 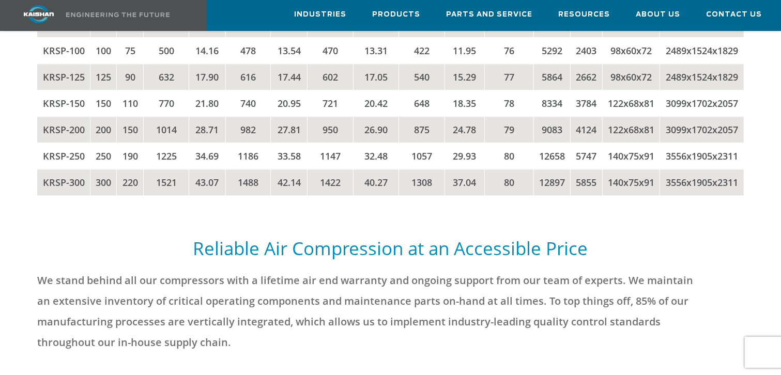 What do you see at coordinates (551, 103) in the screenshot?
I see `td: 8334` at bounding box center [551, 103].